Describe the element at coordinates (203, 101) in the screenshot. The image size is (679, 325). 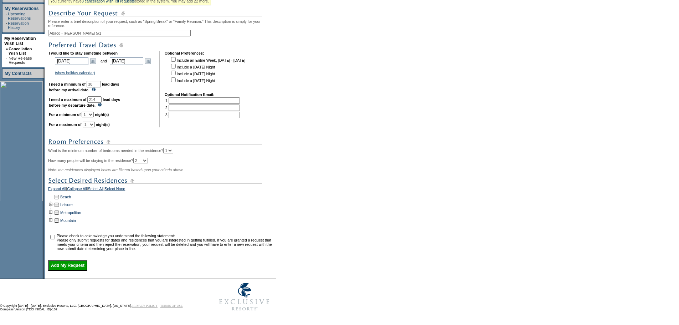
I see `td: 1.` at that location.